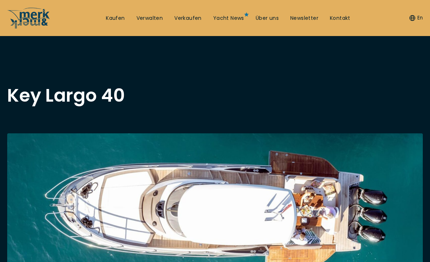  Describe the element at coordinates (150, 18) in the screenshot. I see `a: Verwalten` at that location.